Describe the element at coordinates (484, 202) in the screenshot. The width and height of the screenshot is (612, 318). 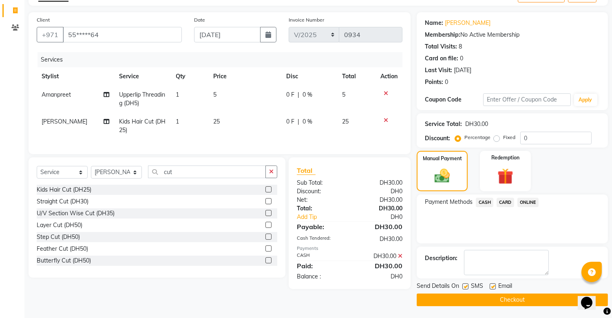
I see `span: CASH` at that location.